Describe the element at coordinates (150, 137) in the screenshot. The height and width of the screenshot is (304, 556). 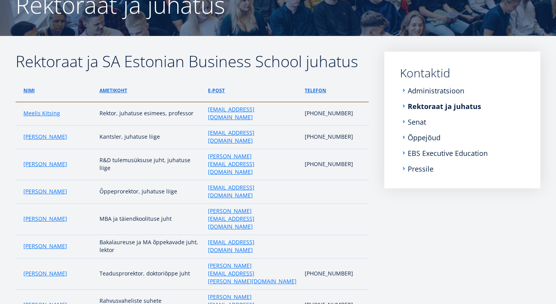
I see `td: Kantsler, juhatuse liige` at that location.